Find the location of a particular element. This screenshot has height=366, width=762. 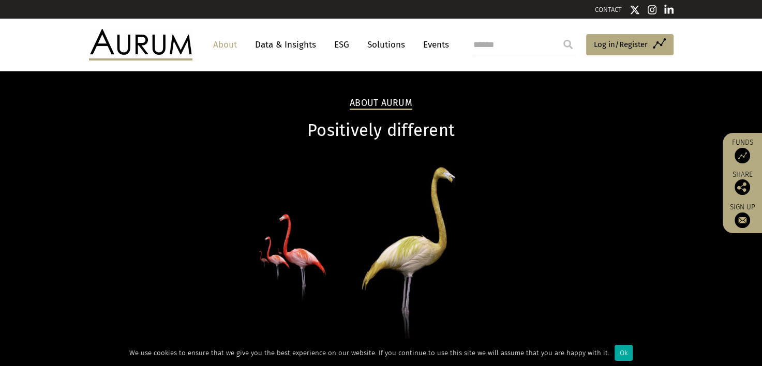

img: Aurum is located at coordinates (141, 44).